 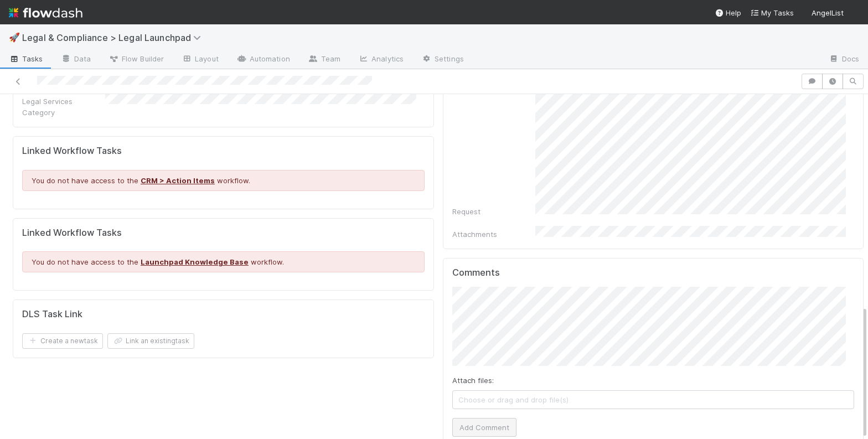 What do you see at coordinates (199, 59) in the screenshot?
I see `a: Layout` at bounding box center [199, 59].